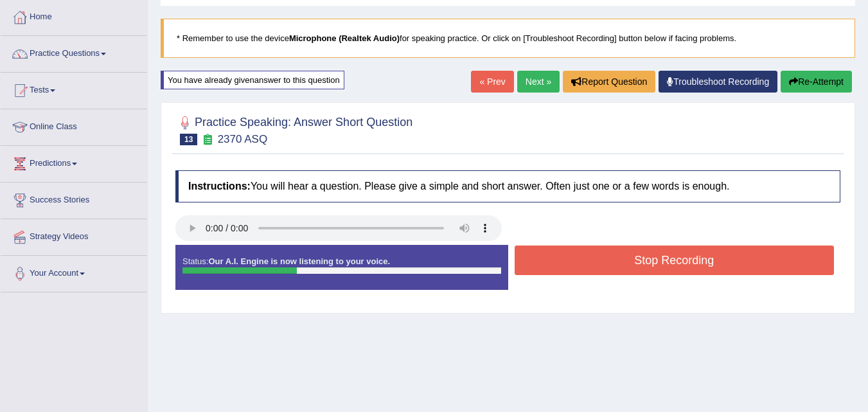 This screenshot has height=412, width=868. Describe the element at coordinates (74, 52) in the screenshot. I see `a: Practice Questions` at that location.